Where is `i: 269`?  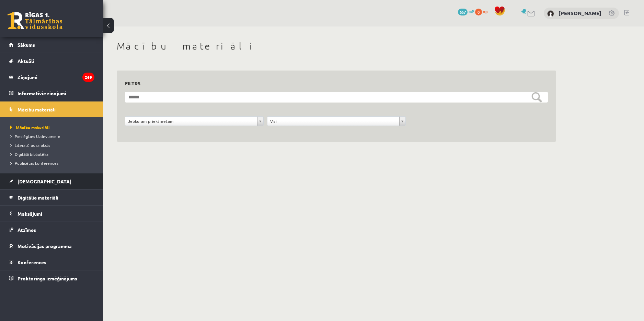 i: 269 is located at coordinates (88, 77).